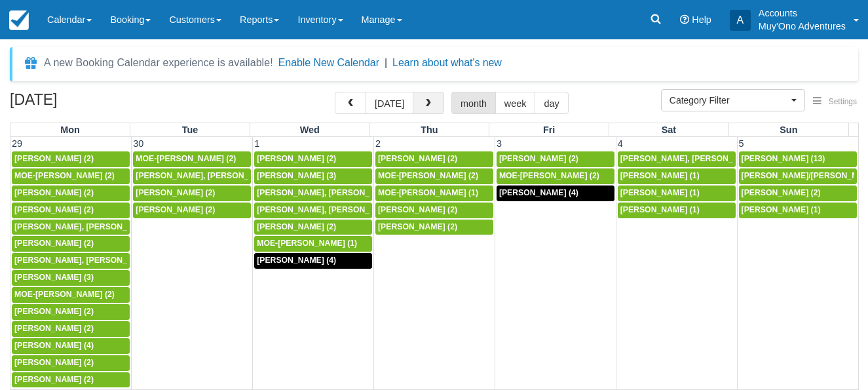 The height and width of the screenshot is (390, 868). I want to click on span: Settings, so click(842, 102).